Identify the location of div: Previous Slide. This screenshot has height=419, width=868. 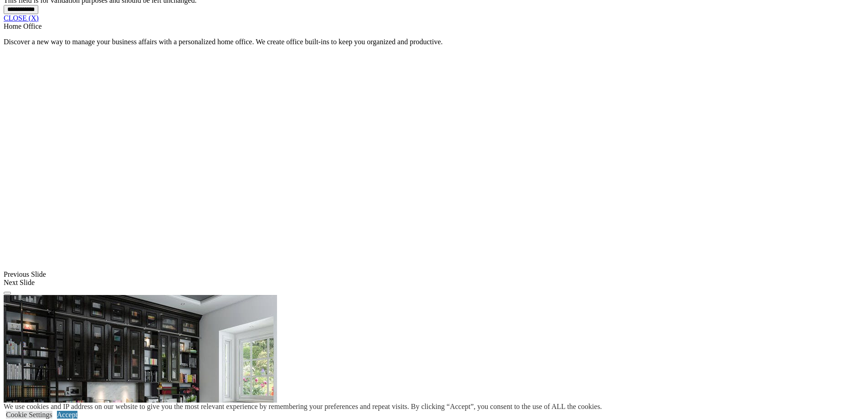
(434, 274).